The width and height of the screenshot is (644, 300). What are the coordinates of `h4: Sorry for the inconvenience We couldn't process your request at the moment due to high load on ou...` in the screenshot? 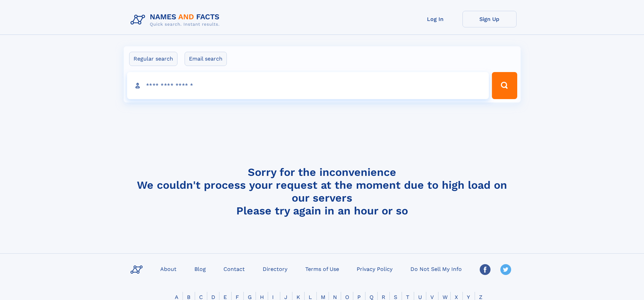 It's located at (322, 191).